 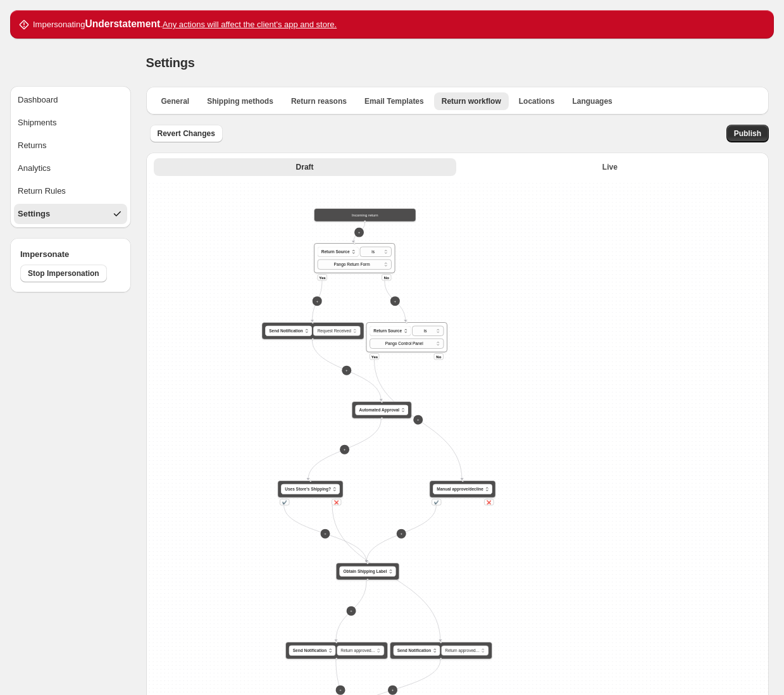 What do you see at coordinates (460, 489) in the screenshot?
I see `span: Manual approve/decline` at bounding box center [460, 489].